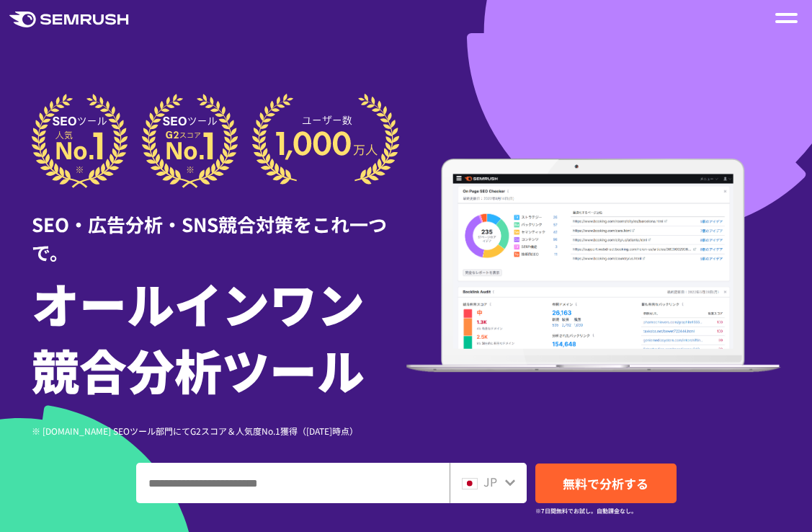 The width and height of the screenshot is (812, 532). I want to click on a: 無料で分析する, so click(606, 483).